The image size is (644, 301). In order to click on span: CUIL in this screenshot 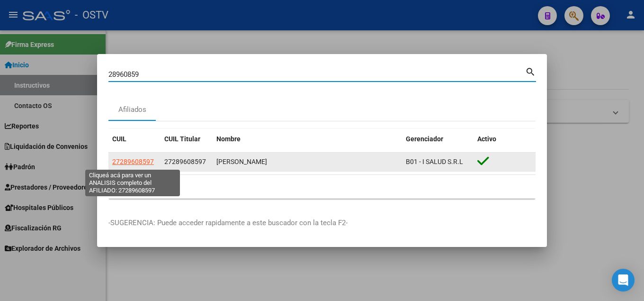, I will do `click(120, 138)`.